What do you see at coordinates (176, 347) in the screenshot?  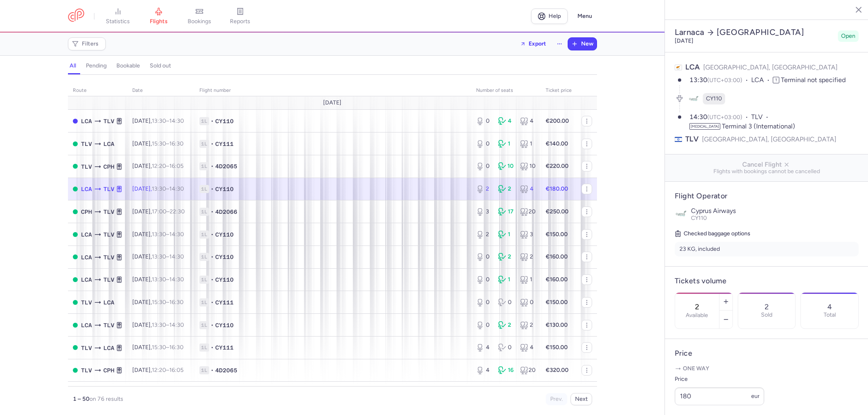 I see `time: 16:30` at bounding box center [176, 347].